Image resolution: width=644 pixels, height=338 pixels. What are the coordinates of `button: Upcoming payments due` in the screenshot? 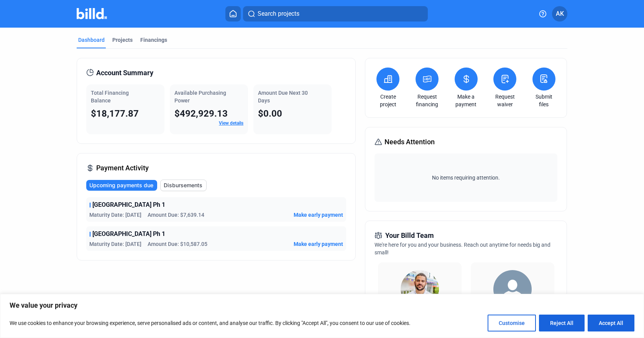 It's located at (121, 185).